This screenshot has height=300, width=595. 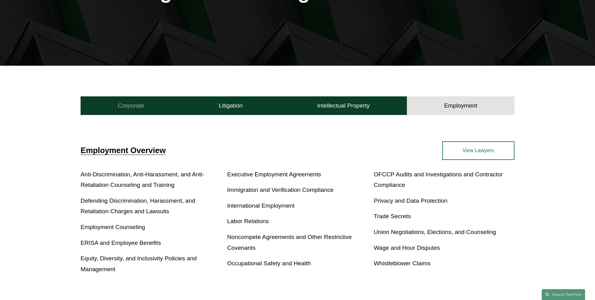 What do you see at coordinates (438, 180) in the screenshot?
I see `a: OFCCP Audits and Investigations and Contractor Compliance` at bounding box center [438, 180].